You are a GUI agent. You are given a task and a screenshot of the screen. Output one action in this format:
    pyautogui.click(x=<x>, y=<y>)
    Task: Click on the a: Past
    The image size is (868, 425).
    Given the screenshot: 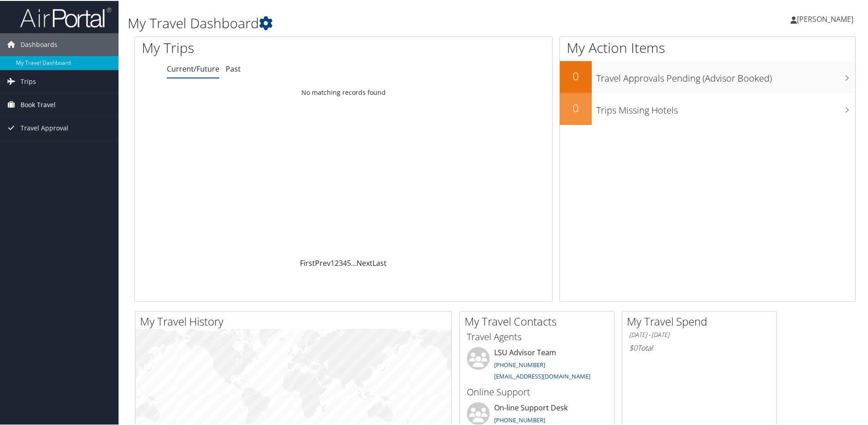 What is the action you would take?
    pyautogui.click(x=233, y=68)
    